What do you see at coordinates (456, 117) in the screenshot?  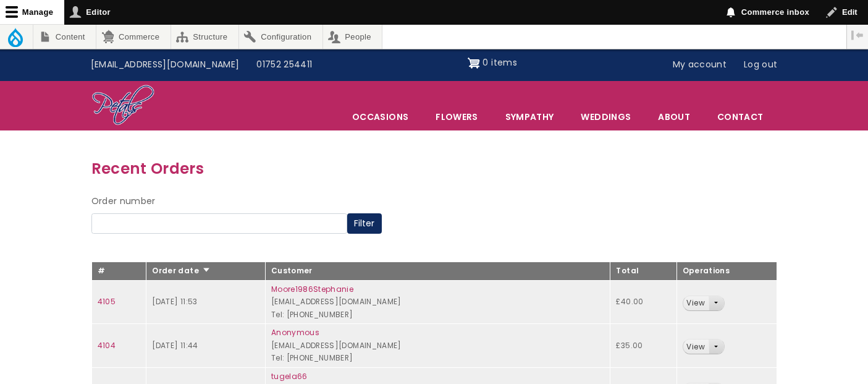 I see `a: Flowers` at bounding box center [456, 117].